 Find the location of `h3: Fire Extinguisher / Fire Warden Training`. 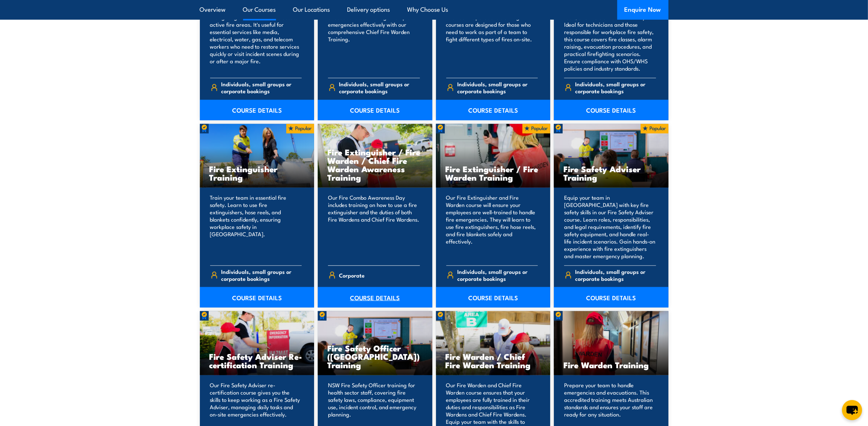

h3: Fire Extinguisher / Fire Warden Training is located at coordinates (493, 173).